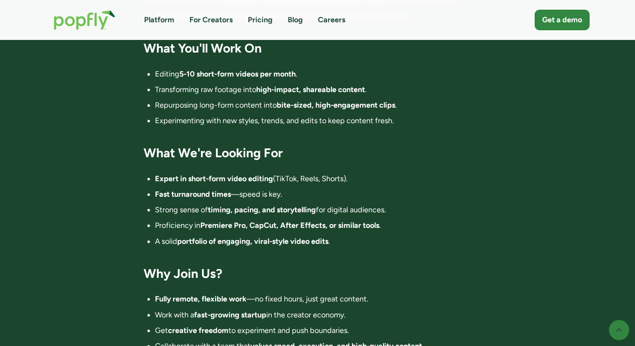 The height and width of the screenshot is (346, 635). What do you see at coordinates (323, 299) in the screenshot?
I see `li: —no fixed hours, just great content.` at bounding box center [323, 299].